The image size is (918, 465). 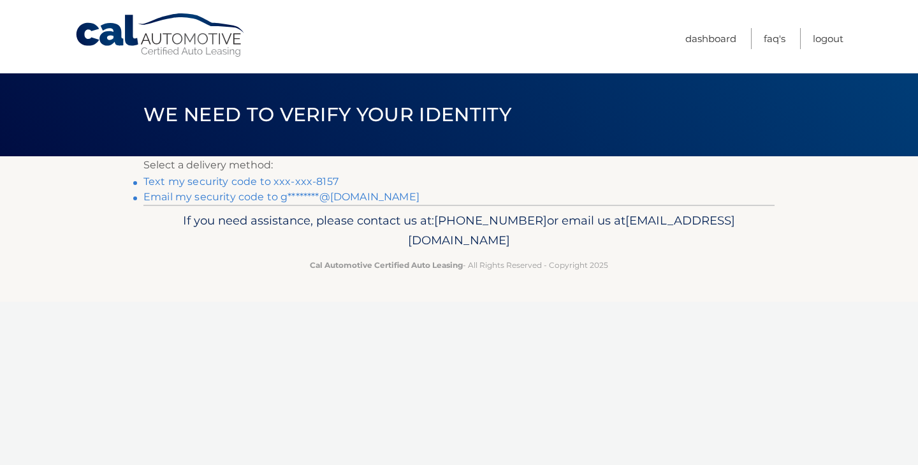 I want to click on a: Dashboard, so click(x=711, y=38).